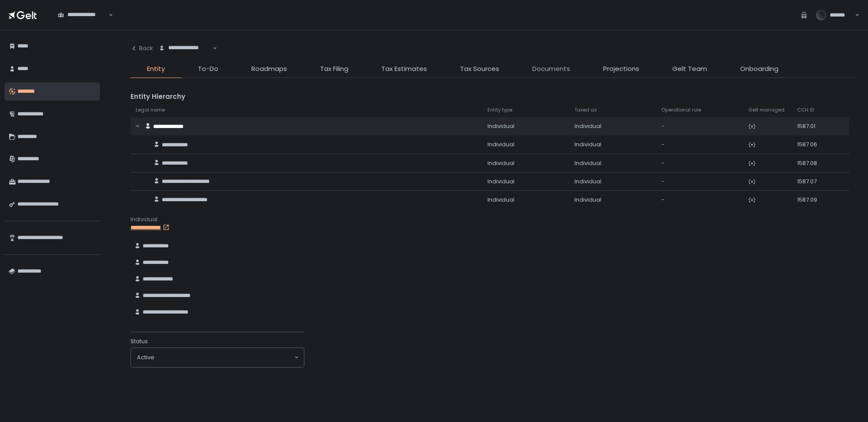  What do you see at coordinates (812, 163) in the screenshot?
I see `div: 1587.08` at bounding box center [812, 163].